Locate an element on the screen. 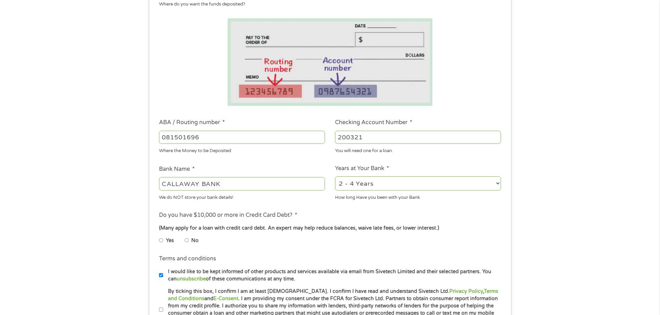 The image size is (660, 315). img: Routing number location is located at coordinates (330, 62).